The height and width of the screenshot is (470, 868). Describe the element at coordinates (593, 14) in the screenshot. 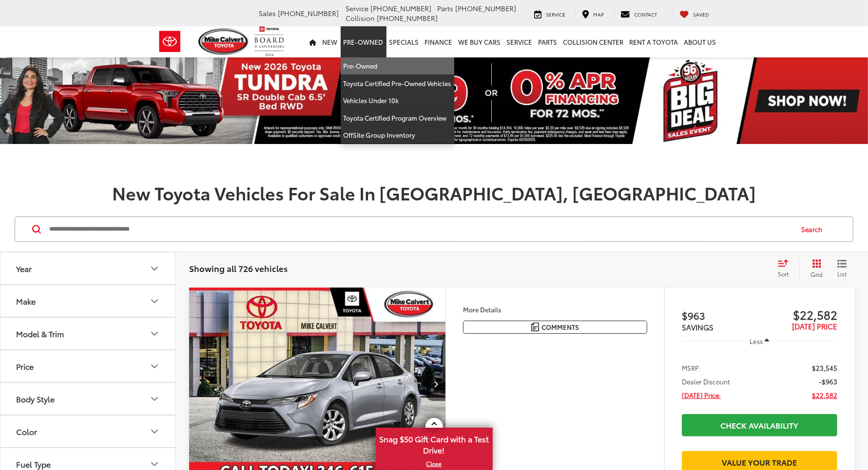

I see `a: Map` at that location.